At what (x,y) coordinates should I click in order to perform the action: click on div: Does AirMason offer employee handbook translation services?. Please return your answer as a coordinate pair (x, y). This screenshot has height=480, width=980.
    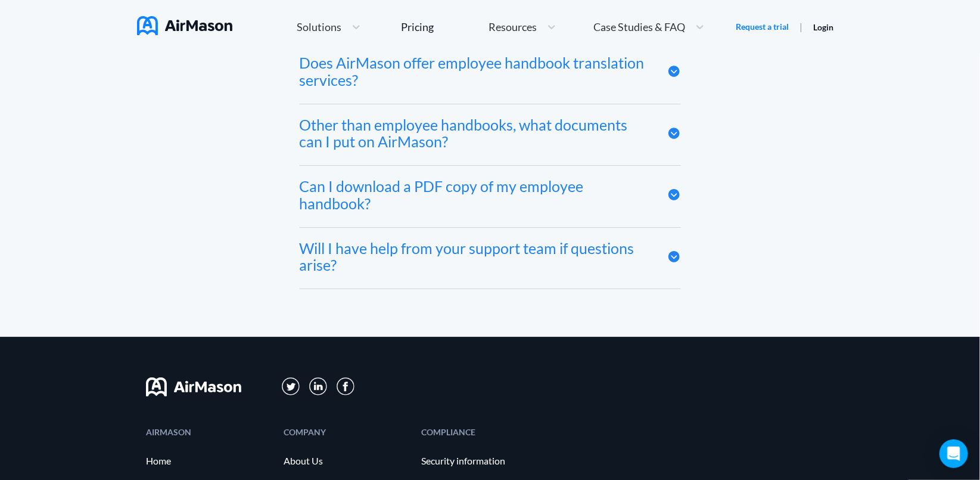
    Looking at the image, I should click on (475, 72).